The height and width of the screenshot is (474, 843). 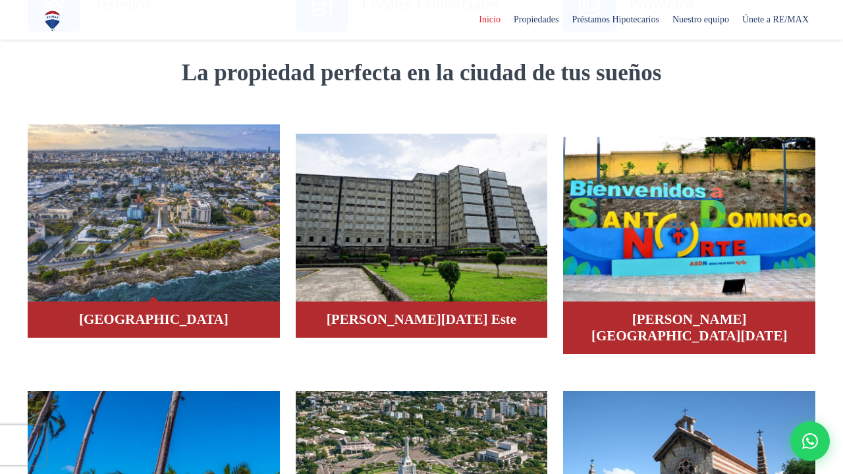 What do you see at coordinates (689, 223) in the screenshot?
I see `img: Santo Domingo Norte` at bounding box center [689, 223].